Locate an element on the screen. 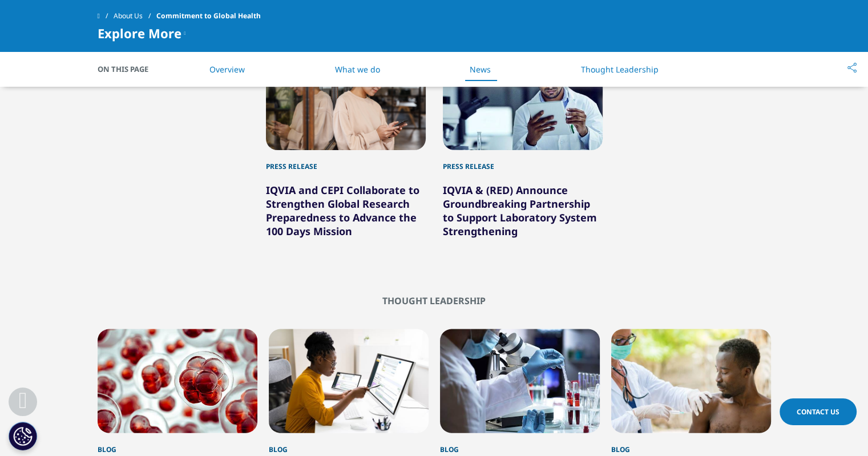 The height and width of the screenshot is (456, 868). a: About Us is located at coordinates (135, 16).